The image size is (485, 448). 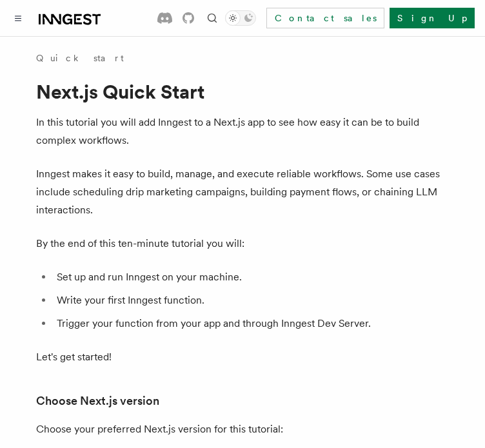 I want to click on a: Sign Up, so click(x=432, y=18).